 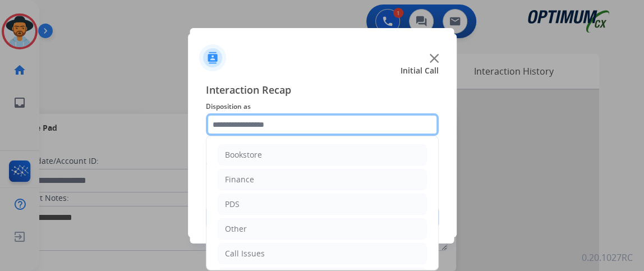 What do you see at coordinates (232, 204) in the screenshot?
I see `div: PDS` at bounding box center [232, 204].